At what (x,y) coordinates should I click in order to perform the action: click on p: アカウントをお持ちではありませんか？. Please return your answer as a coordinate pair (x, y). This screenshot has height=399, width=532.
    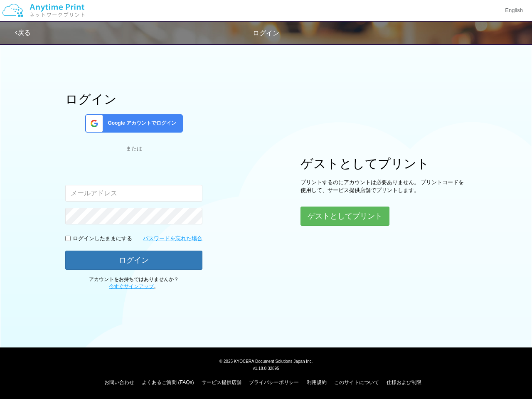
    Looking at the image, I should click on (134, 283).